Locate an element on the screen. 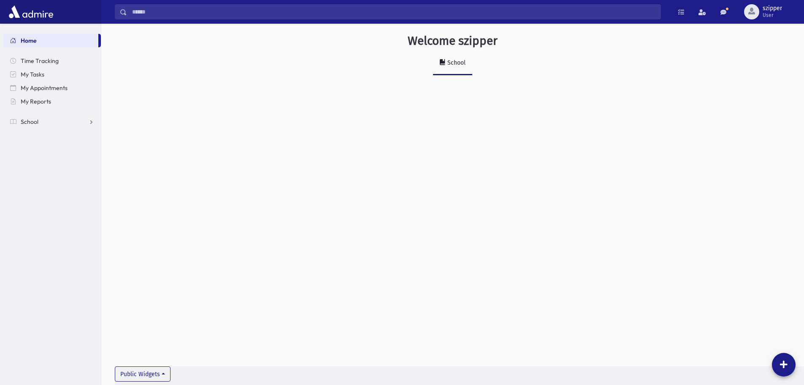  span: My Appointments is located at coordinates (44, 88).